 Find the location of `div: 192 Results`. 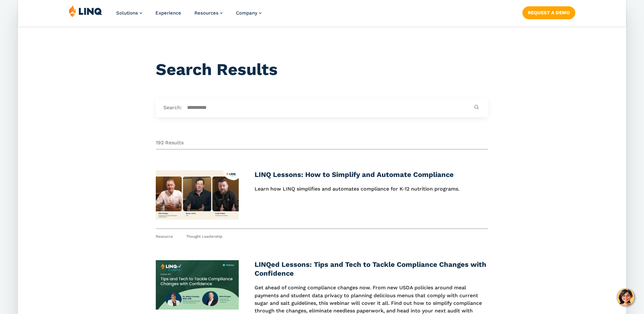

div: 192 Results is located at coordinates (322, 144).